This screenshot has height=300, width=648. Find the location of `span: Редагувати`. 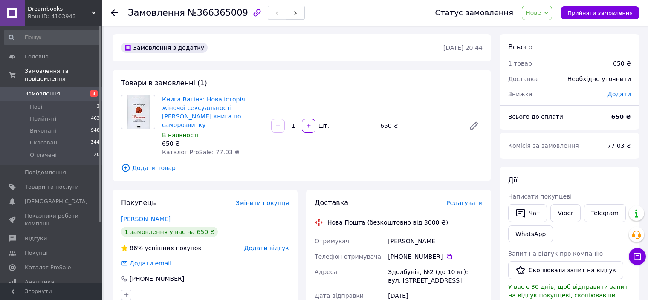

span: Редагувати is located at coordinates (464, 203).